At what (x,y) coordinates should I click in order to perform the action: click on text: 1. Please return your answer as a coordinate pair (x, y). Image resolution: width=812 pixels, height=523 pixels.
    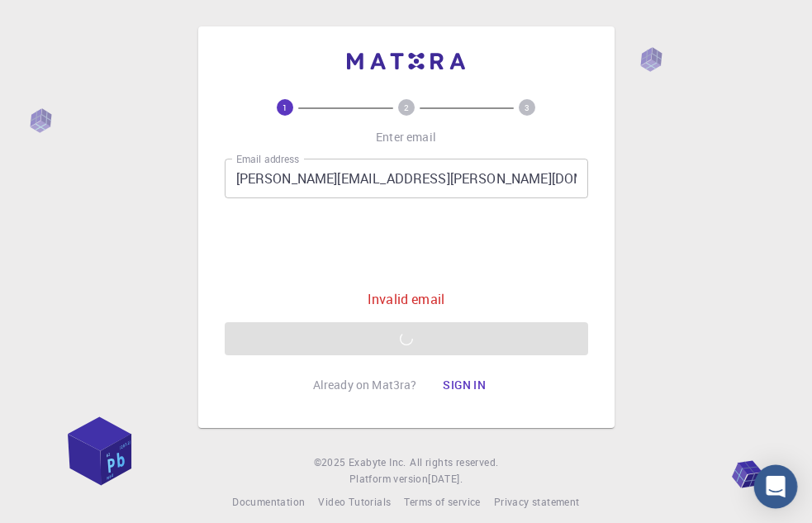
    Looking at the image, I should click on (285, 108).